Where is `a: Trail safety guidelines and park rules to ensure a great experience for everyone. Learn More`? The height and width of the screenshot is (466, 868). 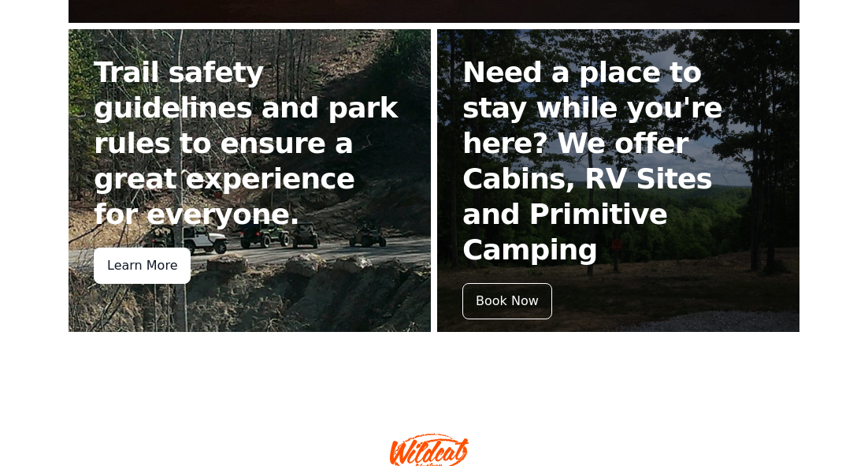
a: Trail safety guidelines and park rules to ensure a great experience for everyone. Learn More is located at coordinates (249, 180).